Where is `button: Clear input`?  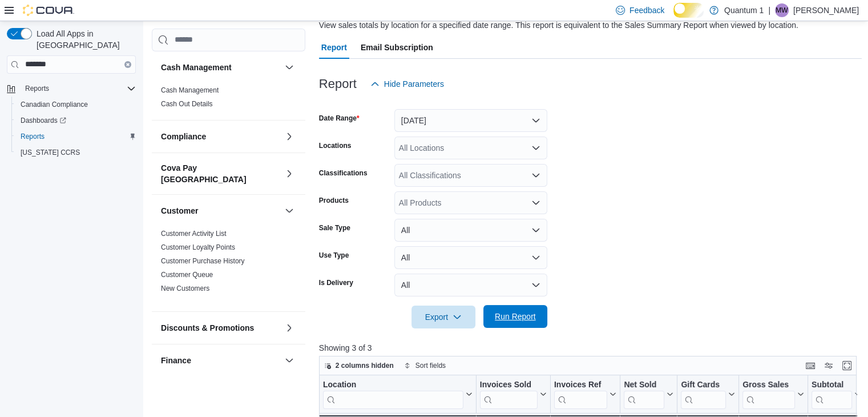
button: Clear input is located at coordinates (128, 64).